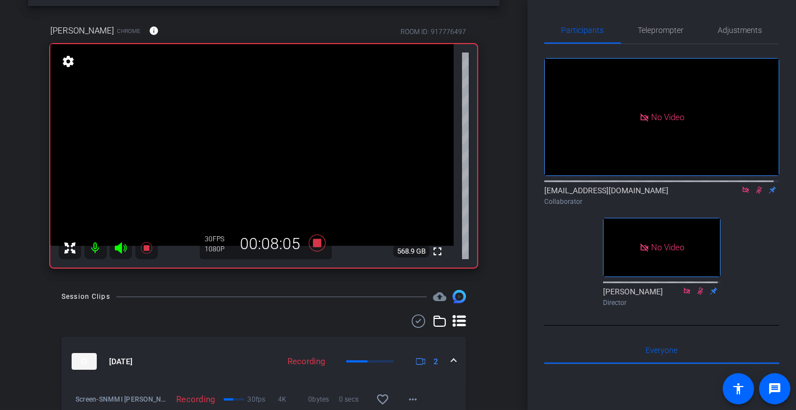 The height and width of the screenshot is (410, 796). Describe the element at coordinates (738, 389) in the screenshot. I see `mat-icon: accessibility` at that location.